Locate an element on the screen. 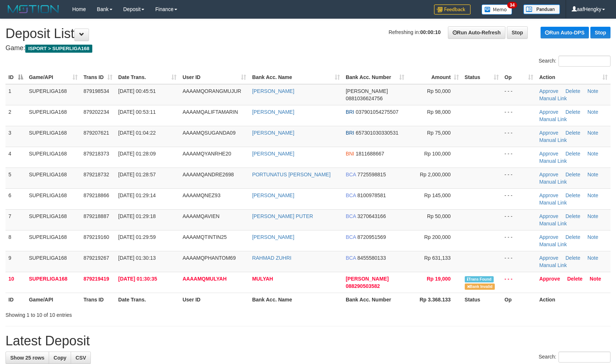  th: Date Trans. is located at coordinates (148, 300).